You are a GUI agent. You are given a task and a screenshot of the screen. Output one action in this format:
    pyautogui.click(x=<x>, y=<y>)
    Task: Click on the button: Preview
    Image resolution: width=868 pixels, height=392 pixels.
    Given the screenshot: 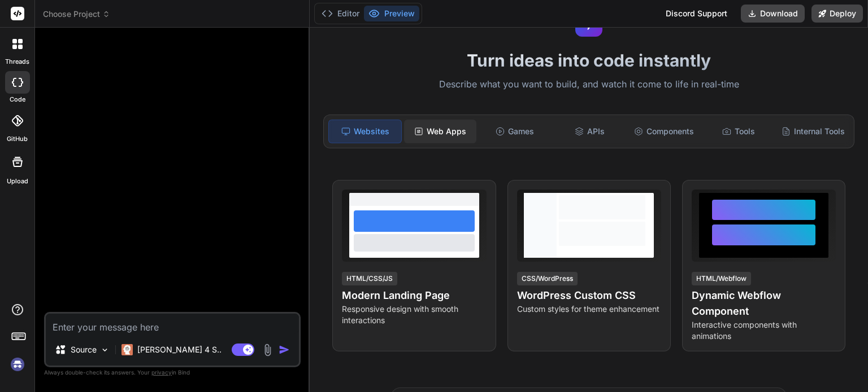 What is the action you would take?
    pyautogui.click(x=391, y=14)
    